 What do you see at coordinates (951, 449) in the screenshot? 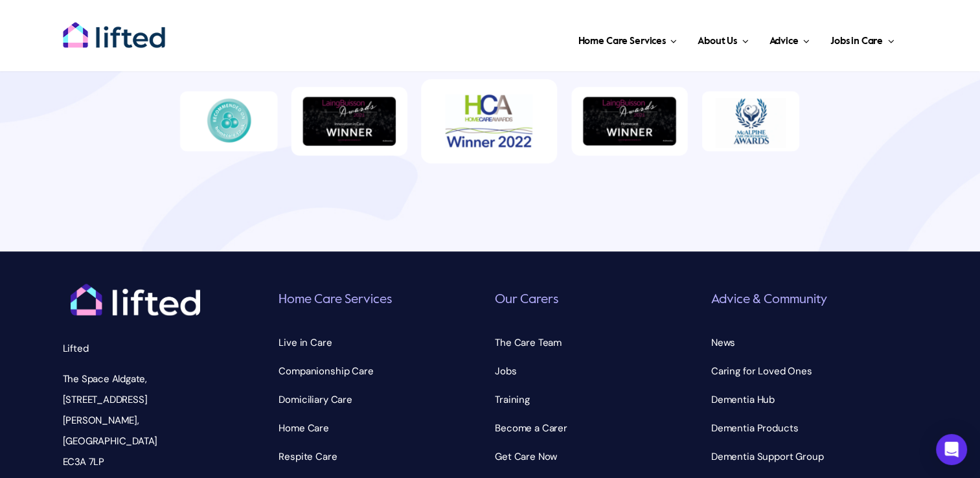
I see `div: Open Intercom Messenger` at bounding box center [951, 449].